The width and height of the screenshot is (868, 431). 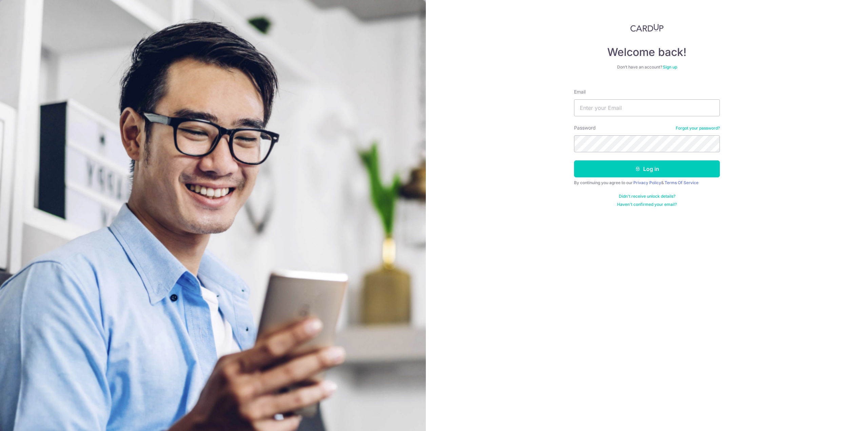 What do you see at coordinates (647, 183) in the screenshot?
I see `div: By continuing you agree to our &` at bounding box center [647, 183].